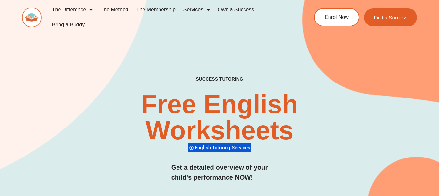 The width and height of the screenshot is (439, 196). Describe the element at coordinates (235, 10) in the screenshot. I see `a: Own a Success` at that location.